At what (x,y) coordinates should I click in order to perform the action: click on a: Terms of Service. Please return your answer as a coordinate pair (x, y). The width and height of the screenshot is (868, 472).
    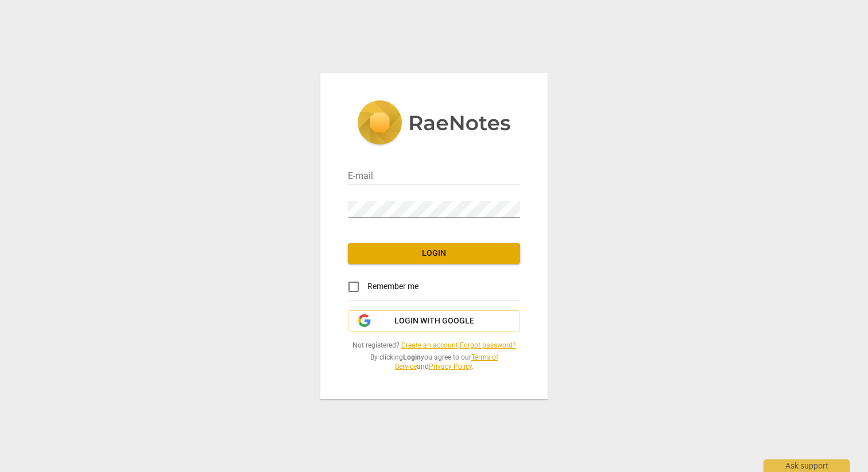
    Looking at the image, I should click on (447, 362).